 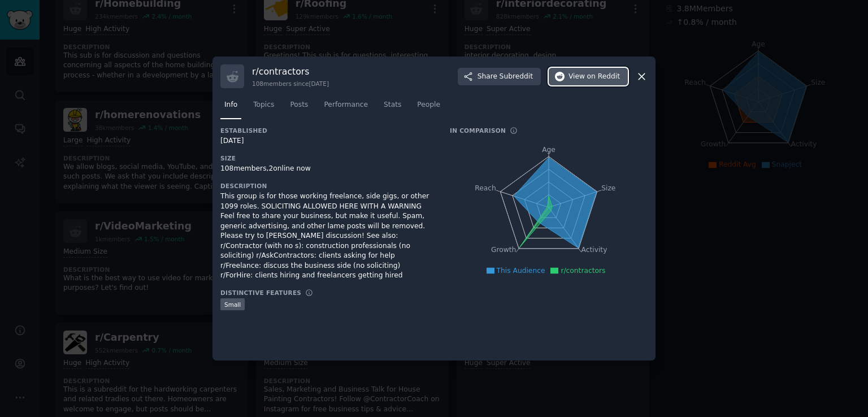 What do you see at coordinates (327, 158) in the screenshot?
I see `h3: Size` at bounding box center [327, 158].